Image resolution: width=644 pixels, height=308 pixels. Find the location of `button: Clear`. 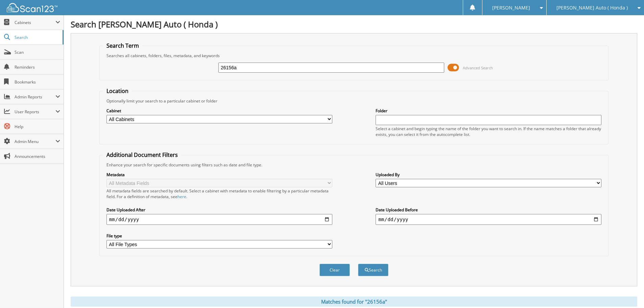

button: Clear is located at coordinates (335, 270).